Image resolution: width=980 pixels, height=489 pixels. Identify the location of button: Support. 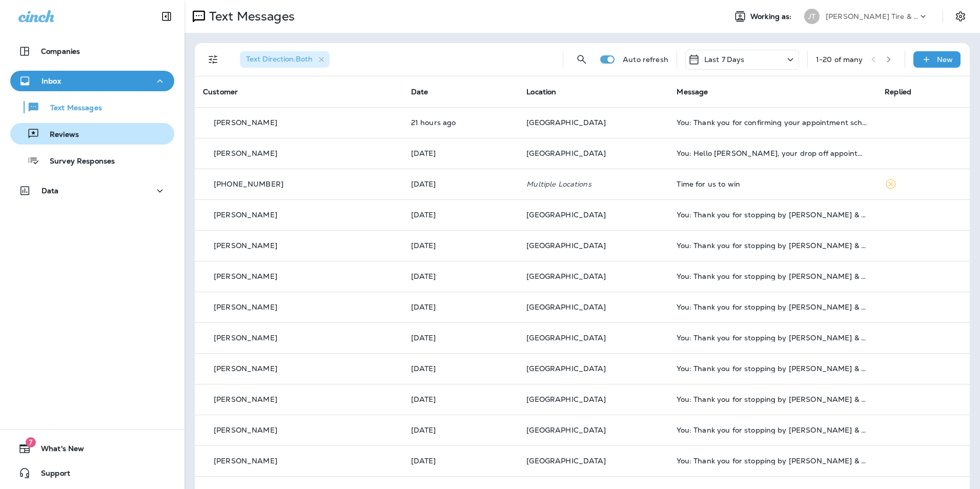
(92, 473).